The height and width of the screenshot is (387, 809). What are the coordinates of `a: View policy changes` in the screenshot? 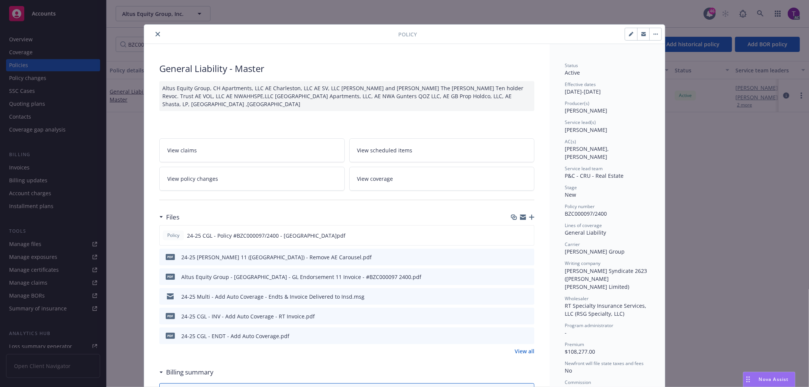 It's located at (252, 179).